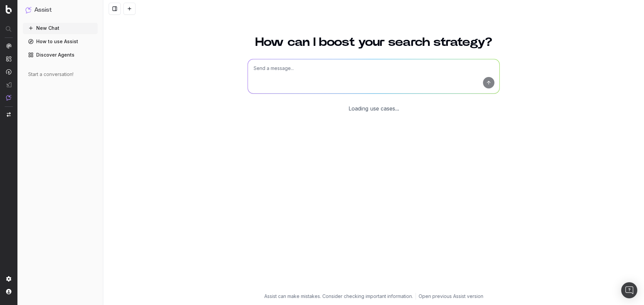  What do you see at coordinates (60, 55) in the screenshot?
I see `a: Discover Agents` at bounding box center [60, 55].